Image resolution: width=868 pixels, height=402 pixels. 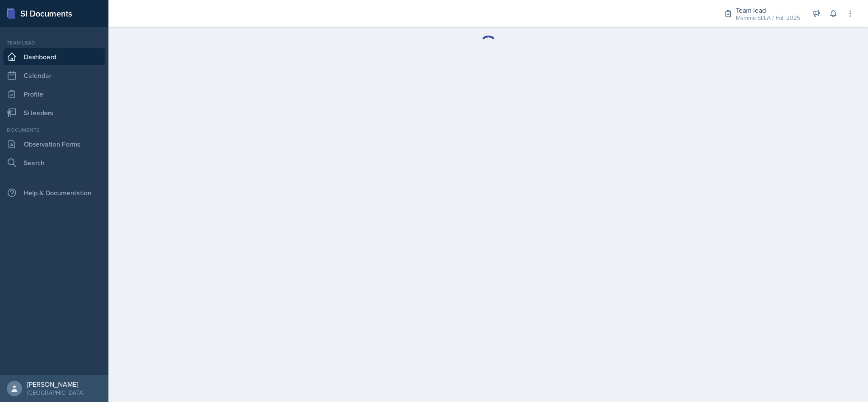 I want to click on a: Si leaders, so click(x=54, y=113).